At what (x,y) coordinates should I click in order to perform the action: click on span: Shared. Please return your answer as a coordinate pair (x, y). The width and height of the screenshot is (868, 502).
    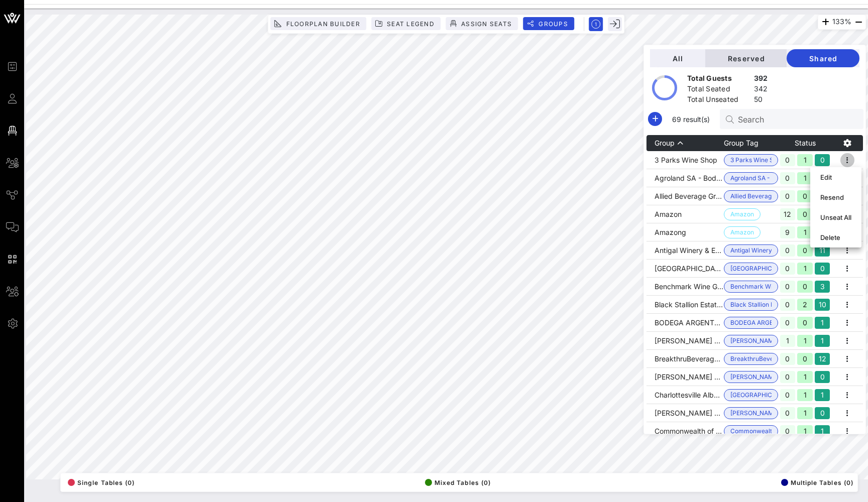
    Looking at the image, I should click on (823, 58).